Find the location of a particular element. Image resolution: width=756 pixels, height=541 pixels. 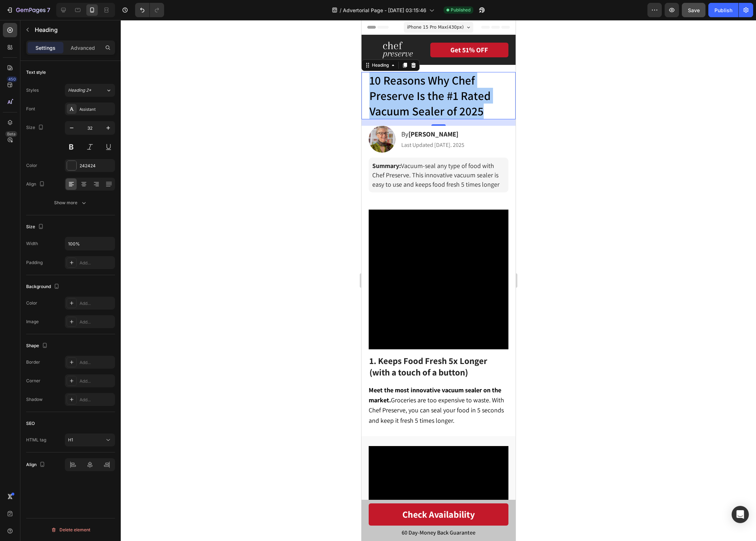

div: Assistant is located at coordinates (97, 109).